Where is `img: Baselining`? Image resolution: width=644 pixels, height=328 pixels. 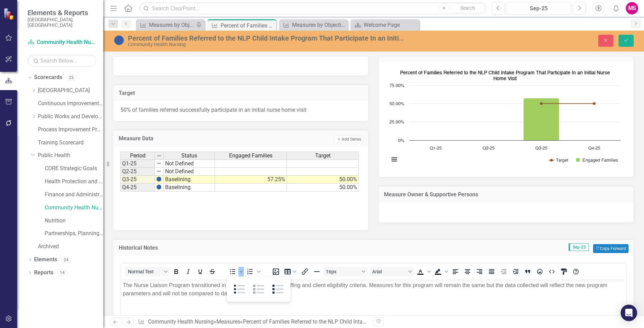 img: Baselining is located at coordinates (119, 40).